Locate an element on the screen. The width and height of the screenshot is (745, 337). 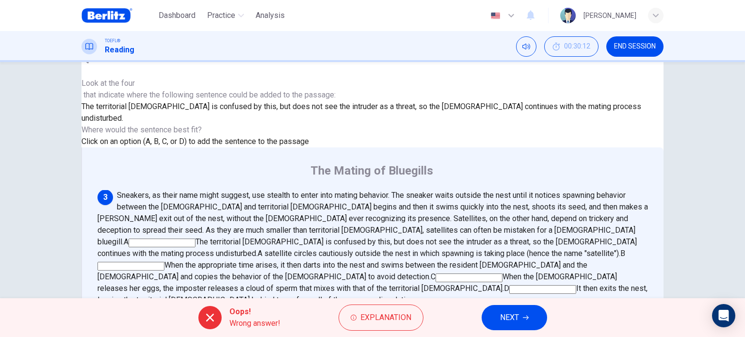
span: Wrong answer! is located at coordinates (254, 323).